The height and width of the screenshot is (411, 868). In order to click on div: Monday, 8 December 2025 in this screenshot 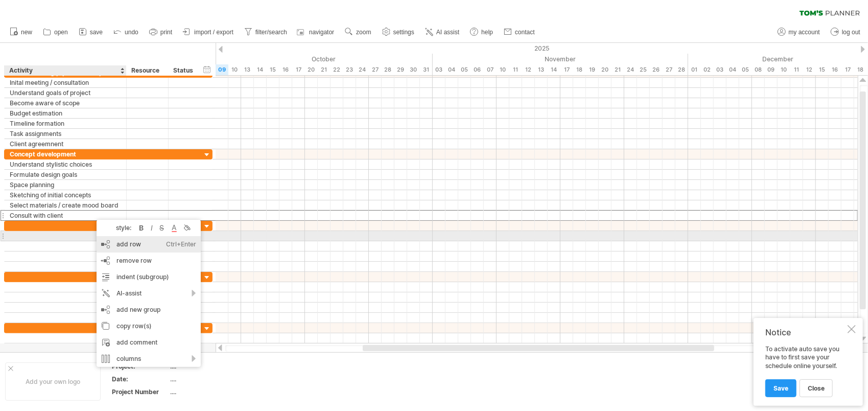, I will do `click(758, 69)`.